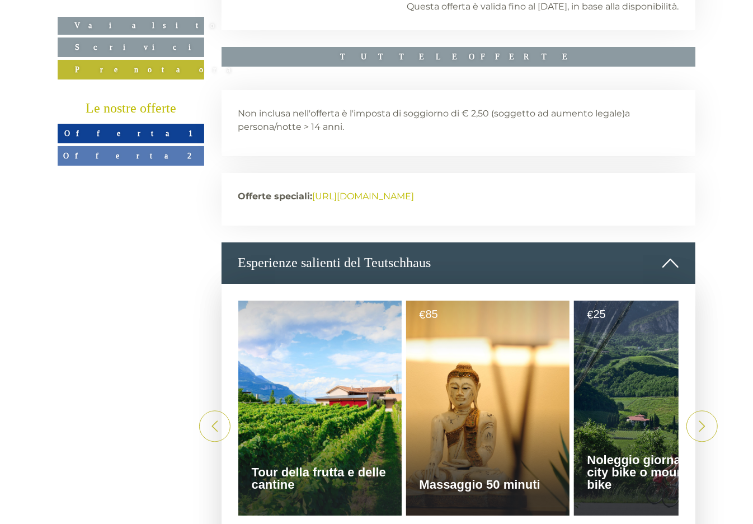  I want to click on div: Le nostre offerte, so click(131, 109).